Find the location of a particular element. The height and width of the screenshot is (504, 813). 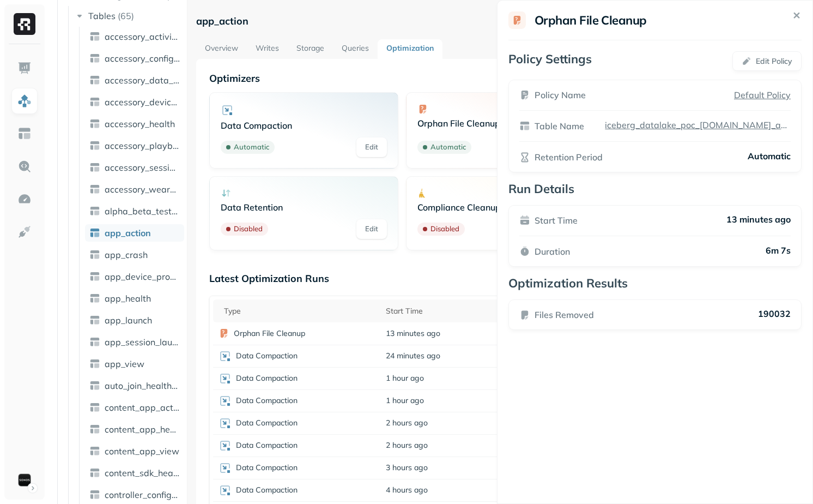

a: Default Policy is located at coordinates (762, 95).